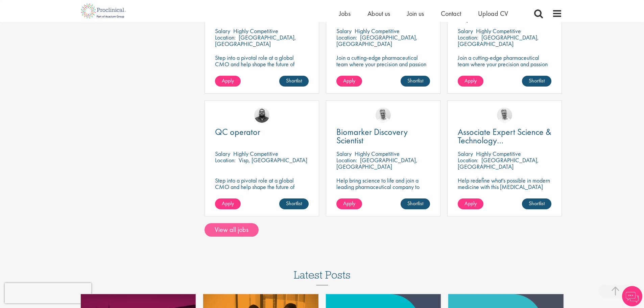  Describe the element at coordinates (372, 136) in the screenshot. I see `span: Biomarker Discovery Scientist` at that location.